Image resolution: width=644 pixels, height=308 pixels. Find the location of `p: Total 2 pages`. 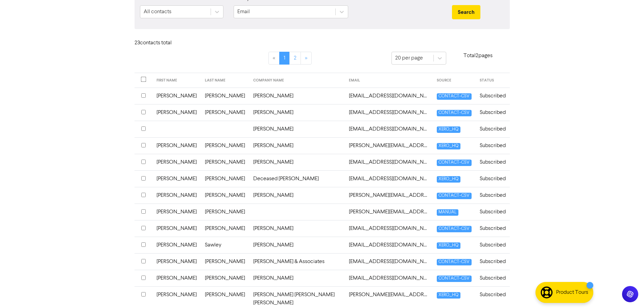

p: Total 2 pages is located at coordinates (478, 56).